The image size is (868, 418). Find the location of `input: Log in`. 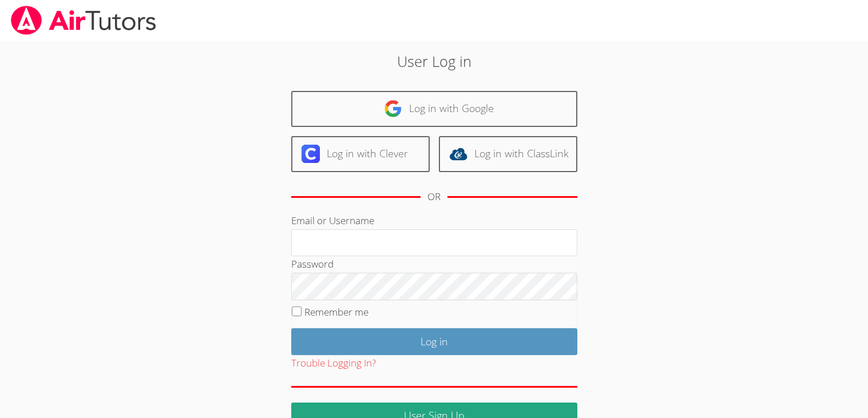

input: Log in is located at coordinates (434, 341).